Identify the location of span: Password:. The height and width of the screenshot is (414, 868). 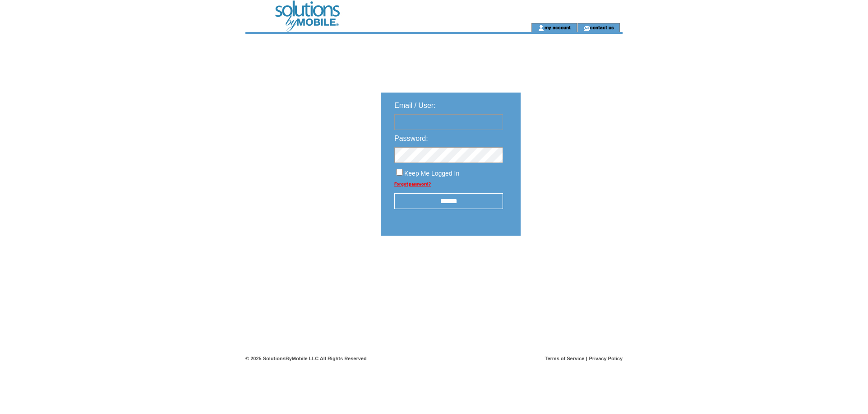
(411, 138).